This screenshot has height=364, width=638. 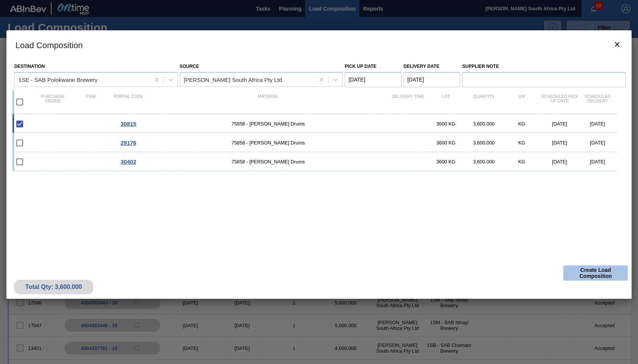 I want to click on div: UM, so click(x=522, y=102).